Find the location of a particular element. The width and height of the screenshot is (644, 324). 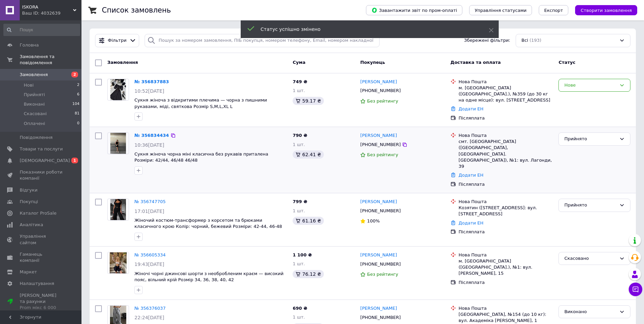

span: Оплачені is located at coordinates (34, 124).